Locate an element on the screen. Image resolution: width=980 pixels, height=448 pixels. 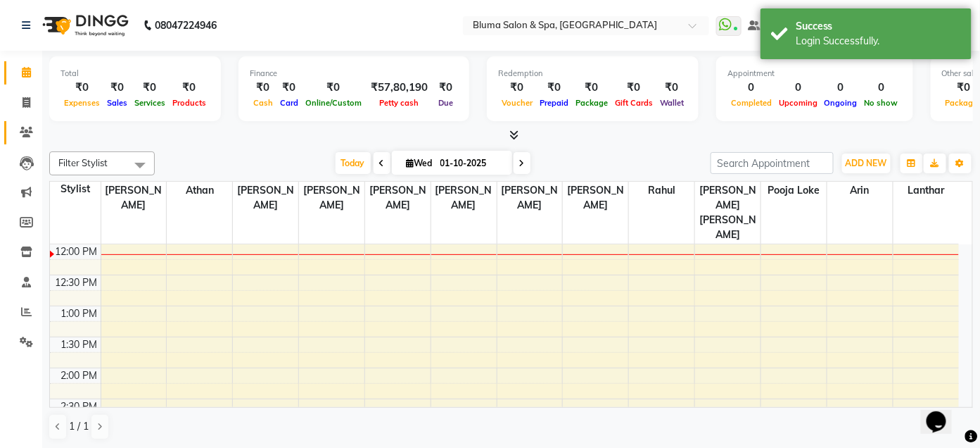
div: Appointment is located at coordinates (815, 73).